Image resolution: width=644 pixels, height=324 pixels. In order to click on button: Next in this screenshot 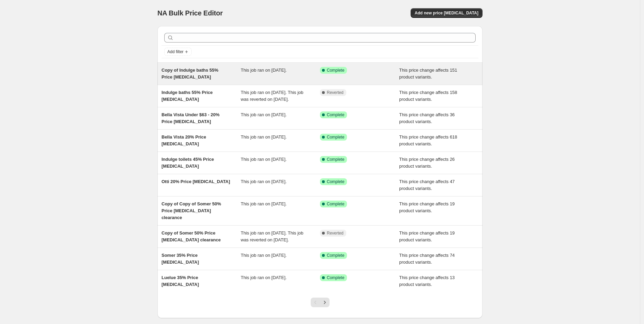, I will do `click(325, 302)`.